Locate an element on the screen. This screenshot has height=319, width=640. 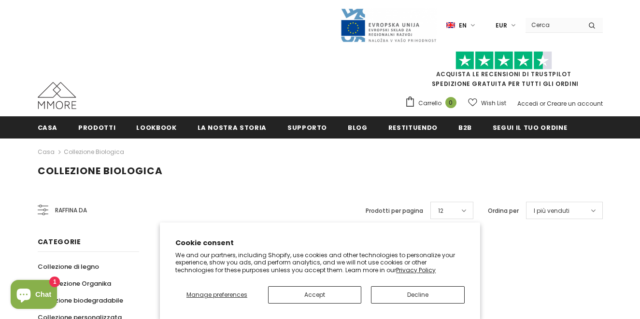
button: Accept is located at coordinates (315, 295).